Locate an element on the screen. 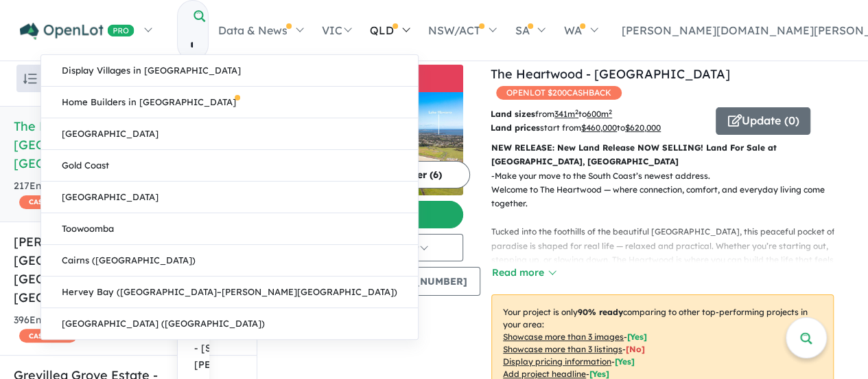  span: OPENLOT $ 200 CASHBACK is located at coordinates (558, 93).